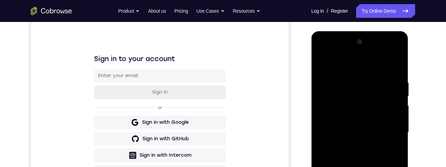 The image size is (446, 167). What do you see at coordinates (134, 148) in the screenshot?
I see `div: Sign in with Intercom` at bounding box center [134, 148].